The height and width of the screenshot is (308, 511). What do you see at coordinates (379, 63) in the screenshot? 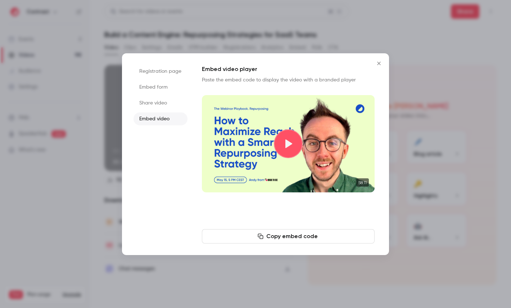
I see `button: Close` at bounding box center [379, 63].